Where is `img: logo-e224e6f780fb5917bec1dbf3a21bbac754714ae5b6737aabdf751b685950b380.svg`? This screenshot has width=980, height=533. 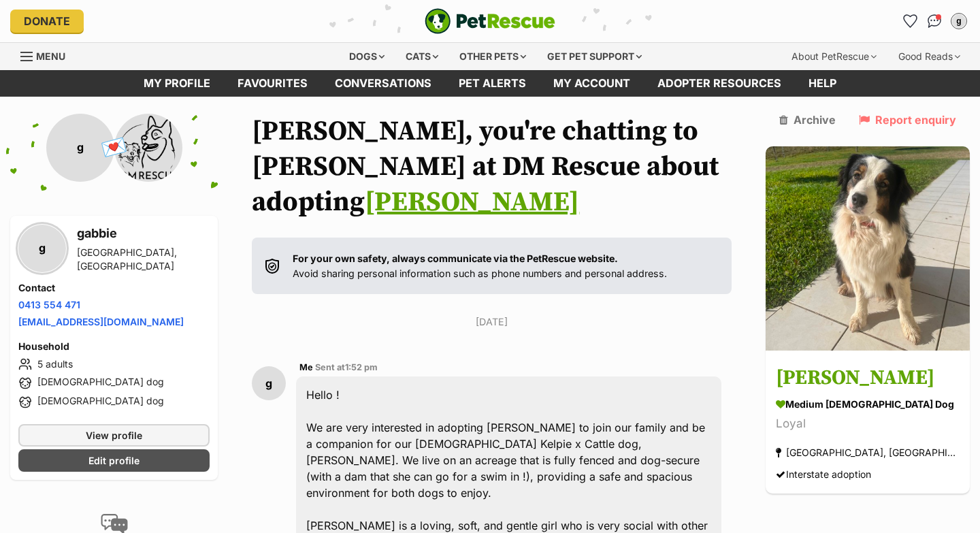 img: logo-e224e6f780fb5917bec1dbf3a21bbac754714ae5b6737aabdf751b685950b380.svg is located at coordinates (490, 21).